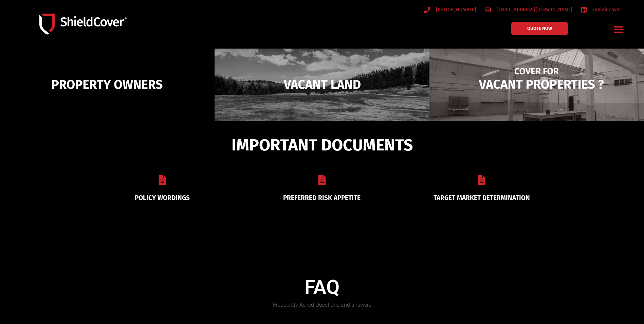 This screenshot has width=644, height=324. I want to click on h5: Frequently Asked Questions and answers, so click(322, 305).